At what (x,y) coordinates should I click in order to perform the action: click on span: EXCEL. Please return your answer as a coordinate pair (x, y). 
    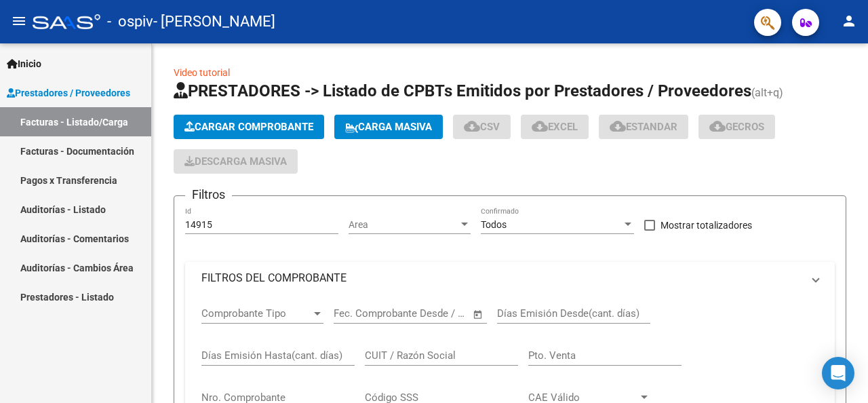
    Looking at the image, I should click on (555, 127).